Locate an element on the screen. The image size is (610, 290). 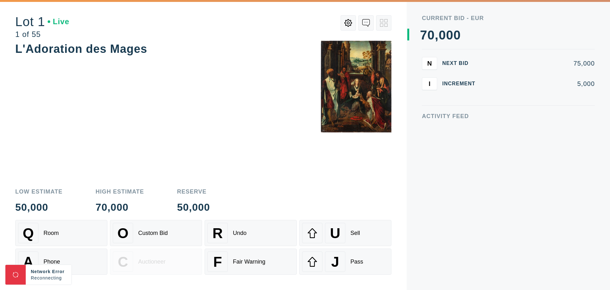
div: Live is located at coordinates (58, 22).